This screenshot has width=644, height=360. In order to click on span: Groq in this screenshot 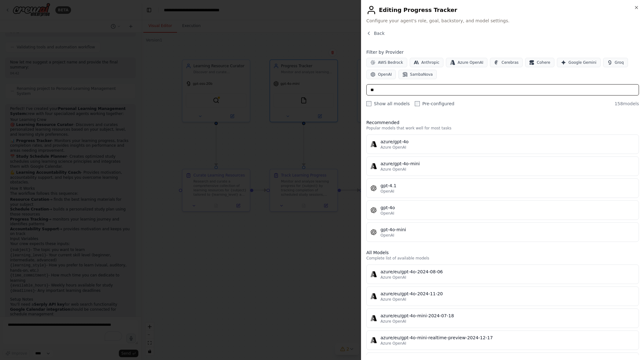, I will do `click(619, 62)`.